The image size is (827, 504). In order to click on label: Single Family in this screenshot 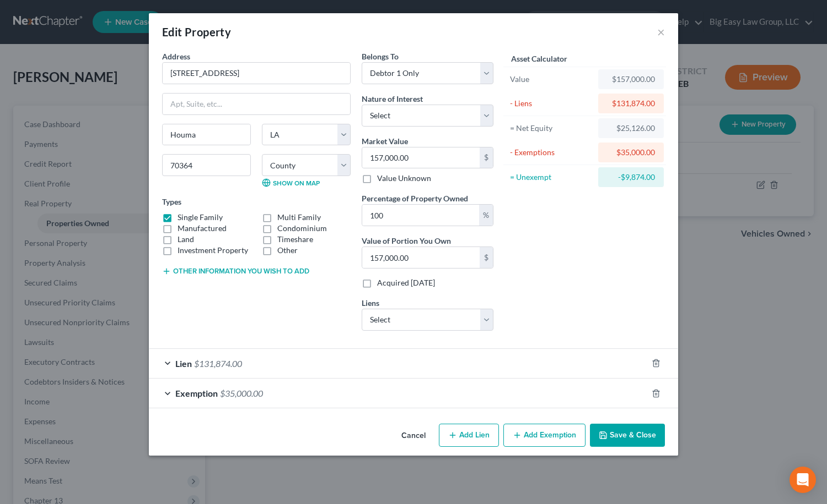, I will do `click(200, 218)`.